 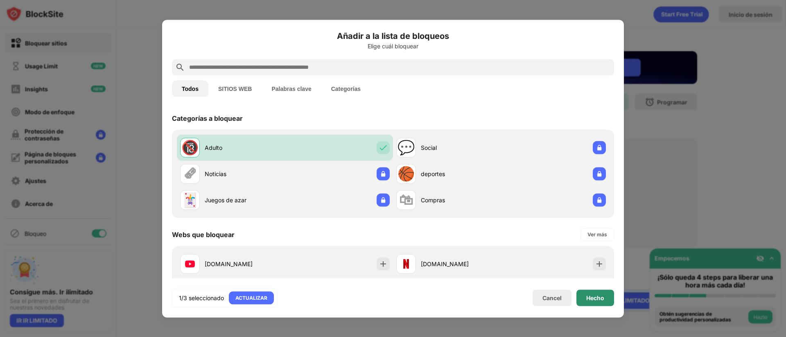 What do you see at coordinates (346, 88) in the screenshot?
I see `button: Categorías` at bounding box center [346, 88].